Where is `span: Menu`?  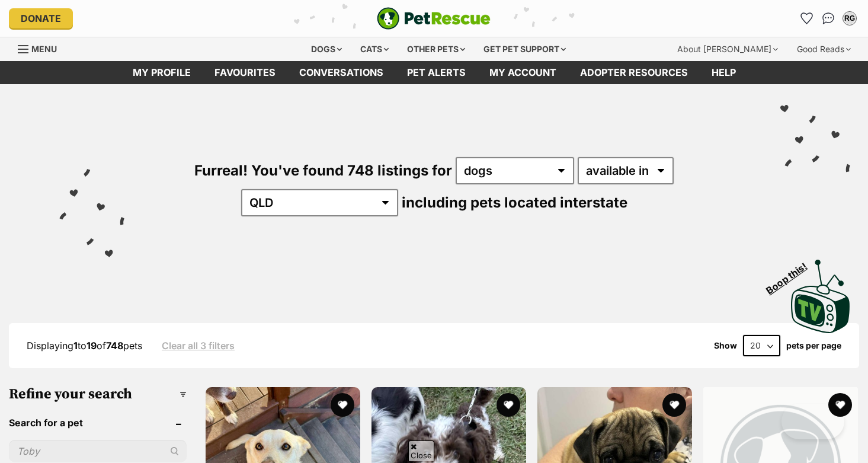
span: Menu is located at coordinates (44, 49).